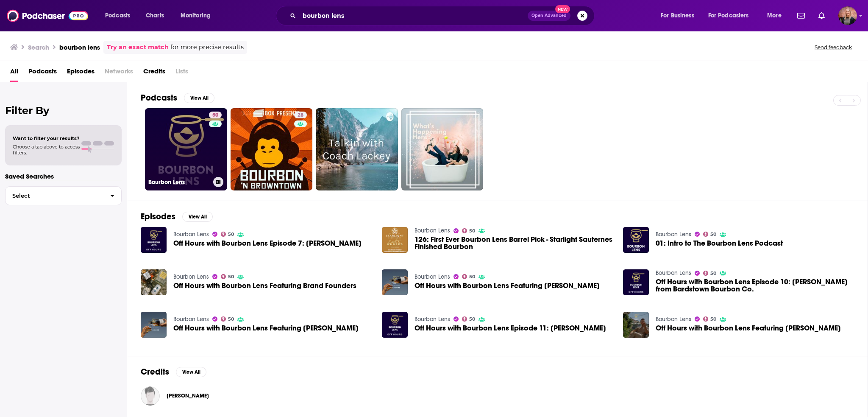  I want to click on img: Off Hours with Bourbon Lens Episode 7: Penelope Bourbon, so click(153, 240).